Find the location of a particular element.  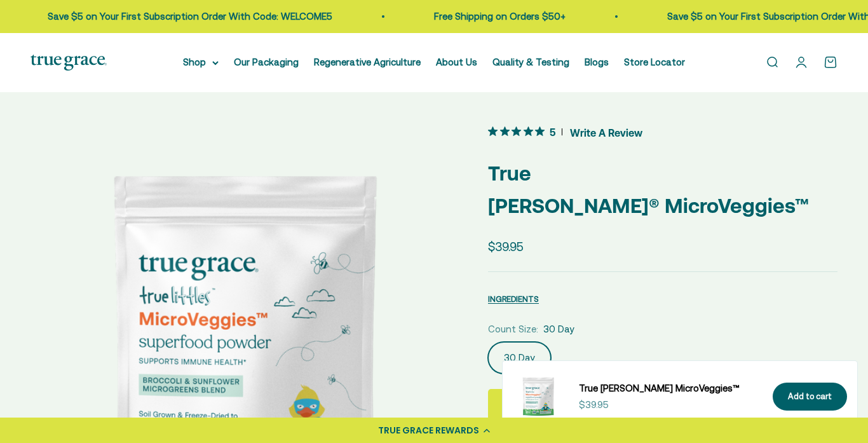

span: 30 Day is located at coordinates (559, 329).